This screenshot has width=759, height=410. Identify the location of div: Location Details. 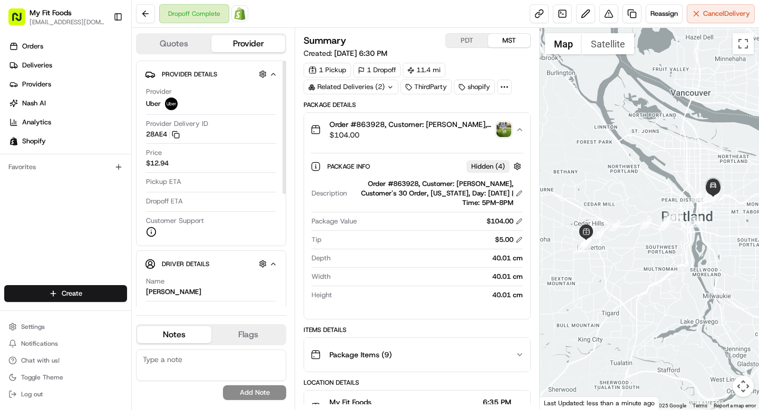
(417, 383).